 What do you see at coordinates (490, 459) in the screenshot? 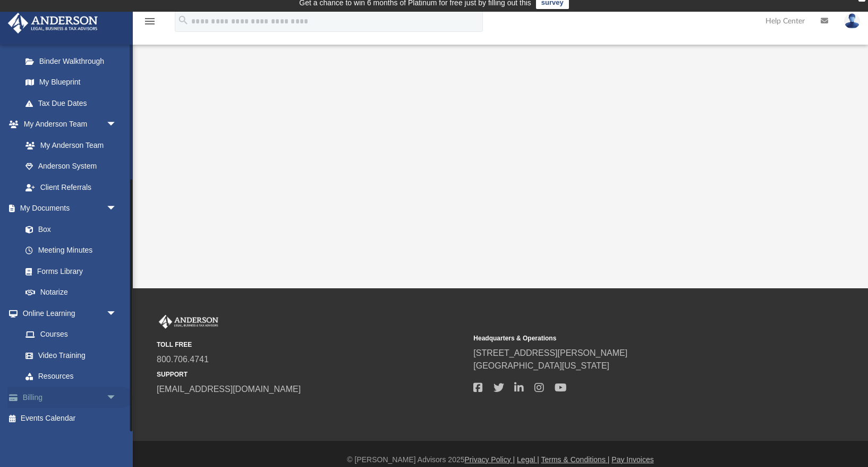
I see `a: Privacy Policy |` at bounding box center [490, 459].